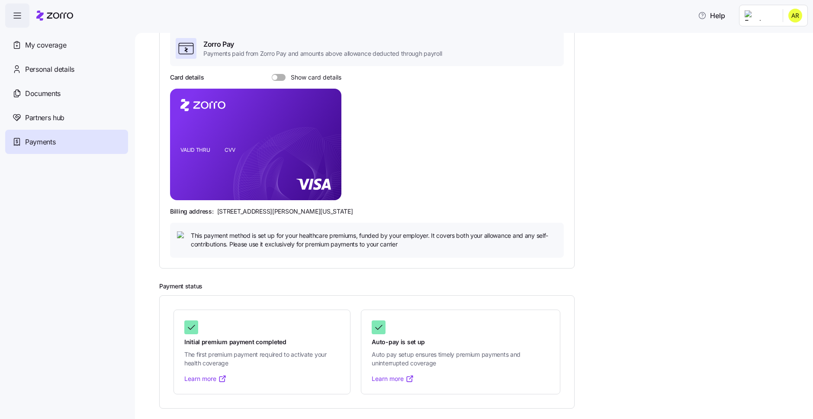  Describe the element at coordinates (187, 77) in the screenshot. I see `h3: Card details` at that location.